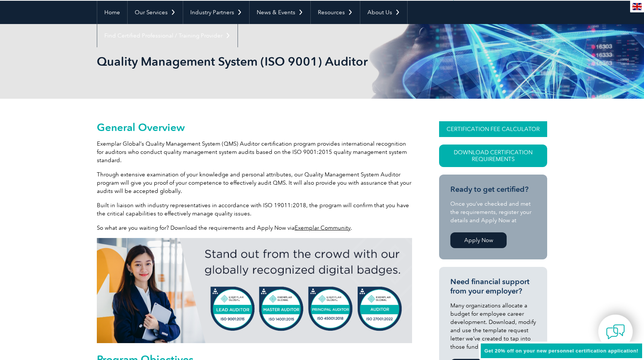  I want to click on p: So what are you waiting for? Download the requirements and Apply Now via ., so click(254, 228).